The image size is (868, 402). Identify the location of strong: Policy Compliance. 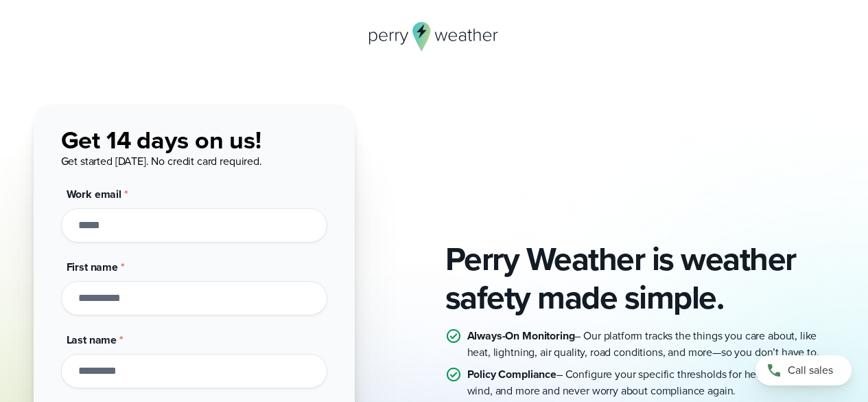
(512, 373).